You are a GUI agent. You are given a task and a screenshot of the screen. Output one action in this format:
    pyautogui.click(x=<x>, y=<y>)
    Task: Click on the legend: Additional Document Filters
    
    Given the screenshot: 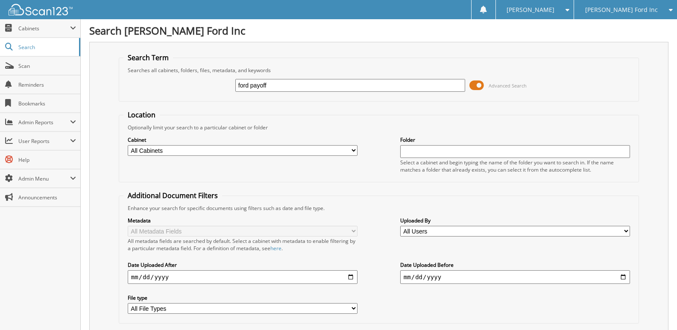 What is the action you would take?
    pyautogui.click(x=173, y=196)
    